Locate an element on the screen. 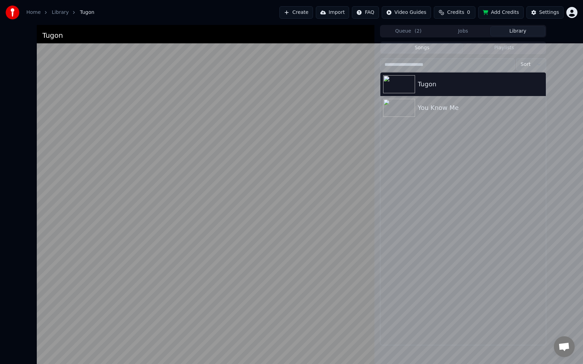  span: Tugon is located at coordinates (87, 12).